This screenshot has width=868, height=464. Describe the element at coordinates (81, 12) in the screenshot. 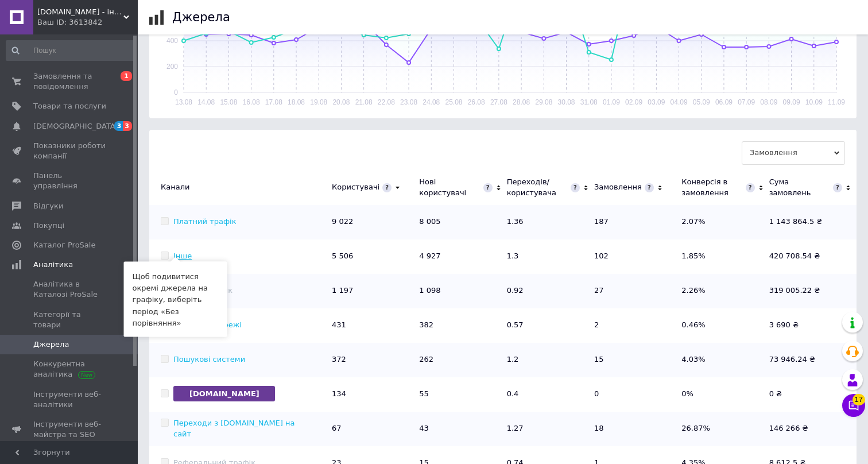

I see `span: OFerta.in.ua - інтернет магазин` at that location.